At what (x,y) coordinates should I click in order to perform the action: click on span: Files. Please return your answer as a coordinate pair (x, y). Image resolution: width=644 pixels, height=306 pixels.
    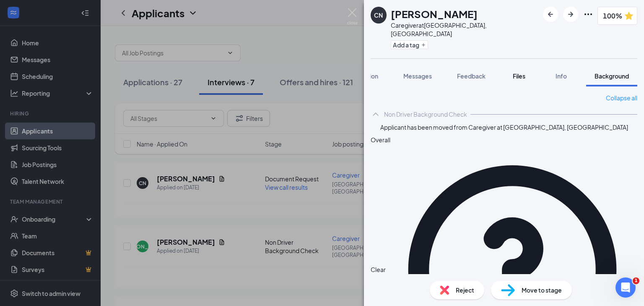
    Looking at the image, I should click on (519, 76).